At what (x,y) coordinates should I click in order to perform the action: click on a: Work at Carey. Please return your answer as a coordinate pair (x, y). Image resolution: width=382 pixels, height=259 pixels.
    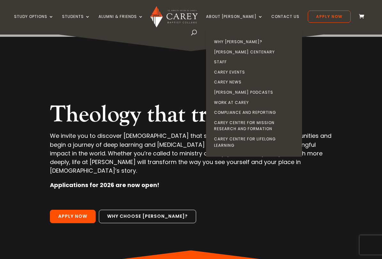
    Looking at the image, I should click on (255, 103).